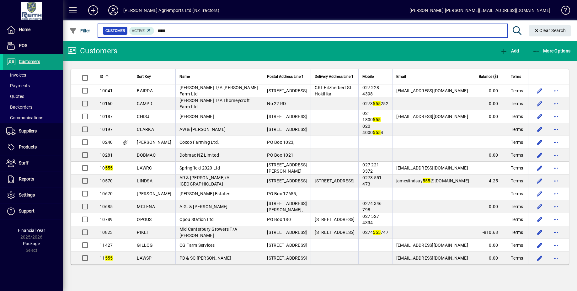 The image size is (577, 291). Describe the element at coordinates (106, 245) in the screenshot. I see `span: 11427` at that location.